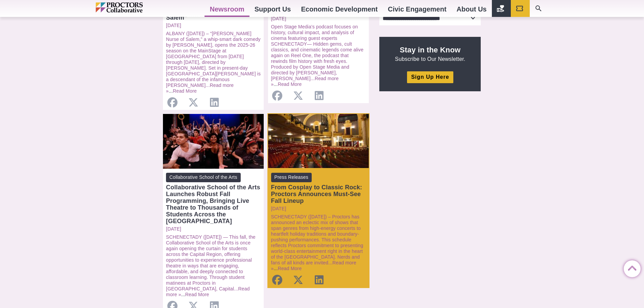 The width and height of the screenshot is (644, 308). I want to click on strong: Stay in the Know, so click(430, 50).